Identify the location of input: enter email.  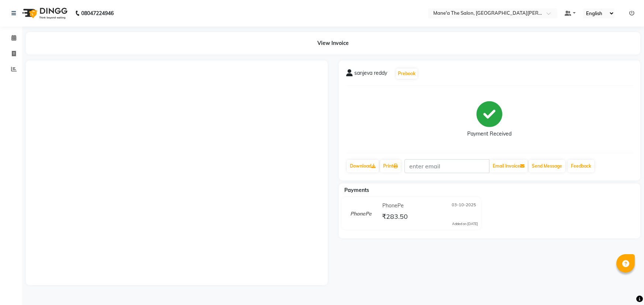
(447, 166).